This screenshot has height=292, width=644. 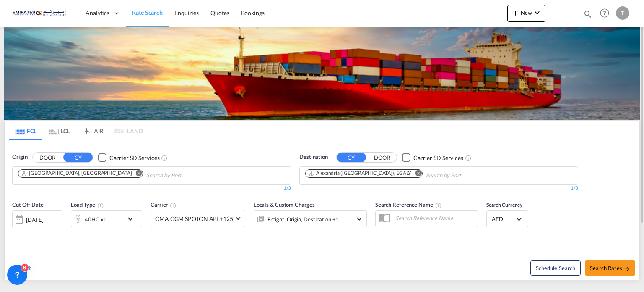 I want to click on span: Analytics, so click(x=97, y=13).